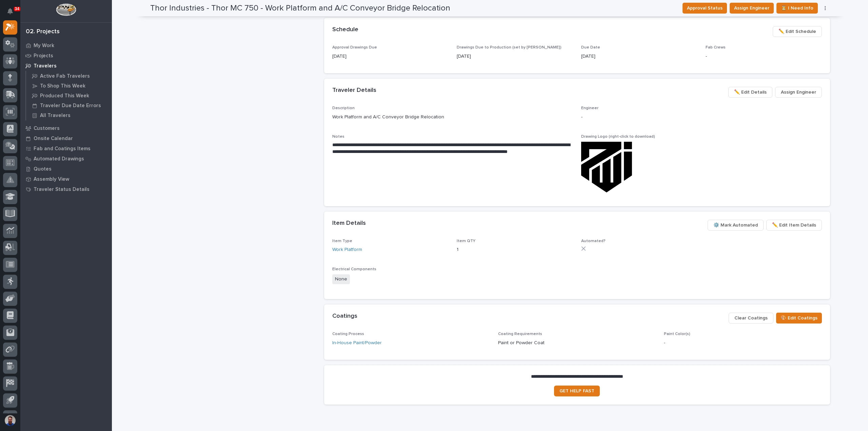 The width and height of the screenshot is (868, 431). What do you see at coordinates (618, 137) in the screenshot?
I see `span: Drawing Logo (right-click to download)` at bounding box center [618, 137].